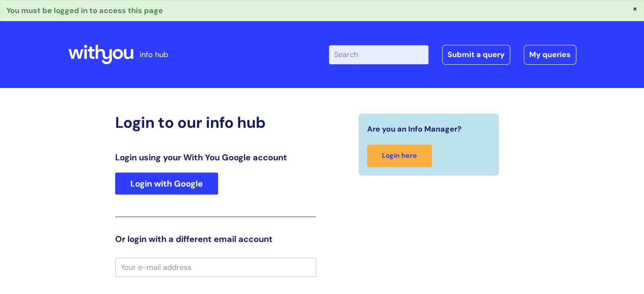  Describe the element at coordinates (414, 129) in the screenshot. I see `span: Are you an Info Manager?` at that location.